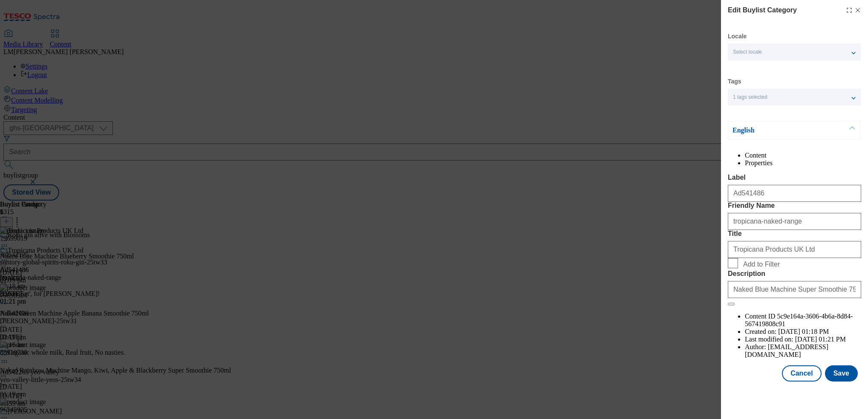 The width and height of the screenshot is (868, 419). I want to click on button: Cancel, so click(801, 373).